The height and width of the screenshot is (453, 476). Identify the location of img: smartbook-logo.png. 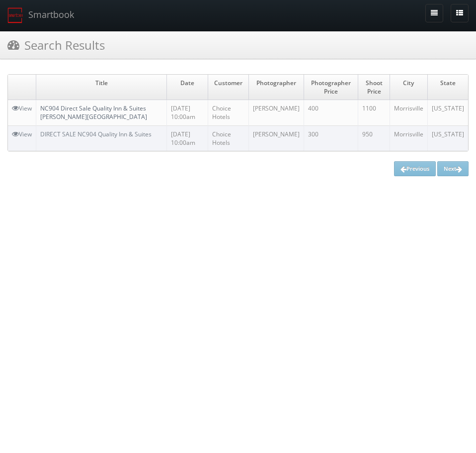
(16, 16).